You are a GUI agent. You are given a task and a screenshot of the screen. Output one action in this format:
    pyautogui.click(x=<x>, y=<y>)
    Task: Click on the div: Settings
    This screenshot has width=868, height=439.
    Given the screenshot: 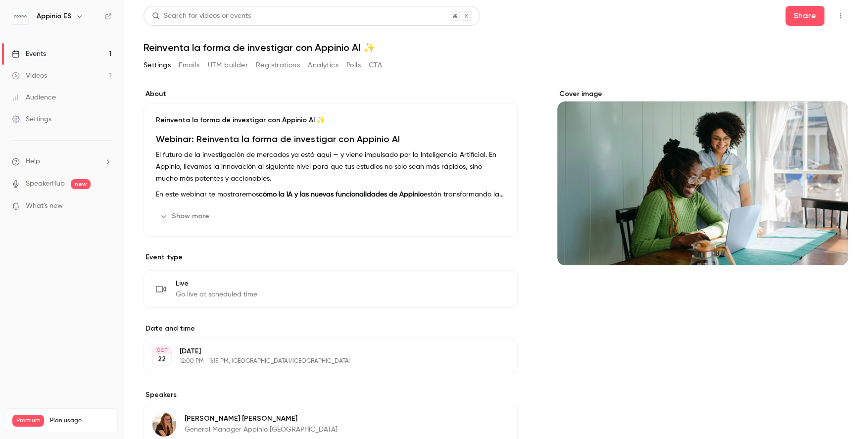 What is the action you would take?
    pyautogui.click(x=31, y=120)
    